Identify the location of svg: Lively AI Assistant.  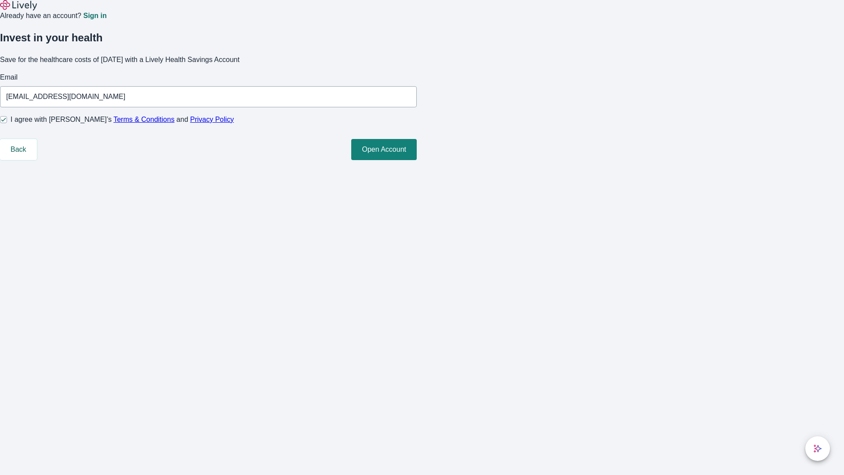
(818, 448).